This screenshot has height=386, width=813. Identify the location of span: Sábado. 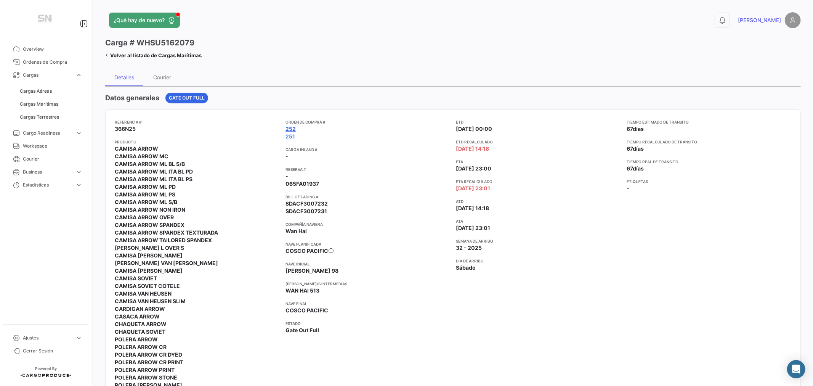
(466, 268).